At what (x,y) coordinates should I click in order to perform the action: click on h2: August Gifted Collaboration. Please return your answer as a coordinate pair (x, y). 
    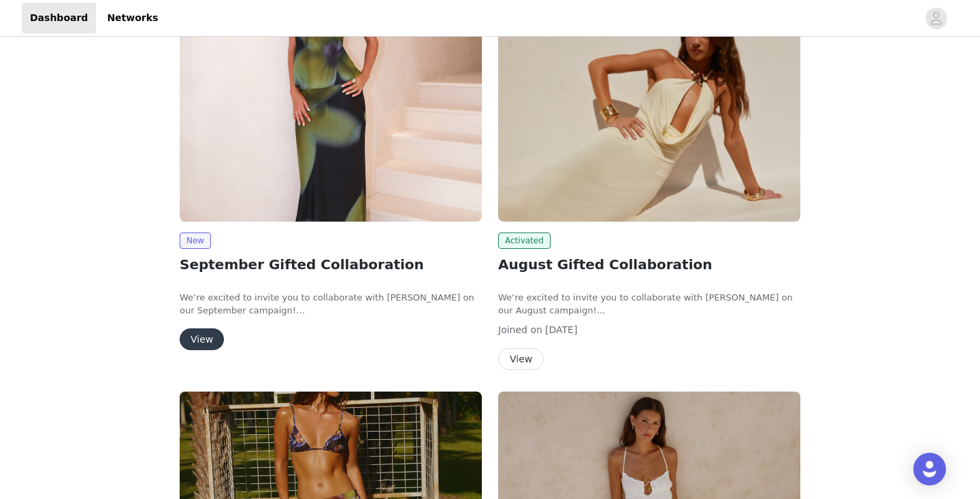
    Looking at the image, I should click on (650, 265).